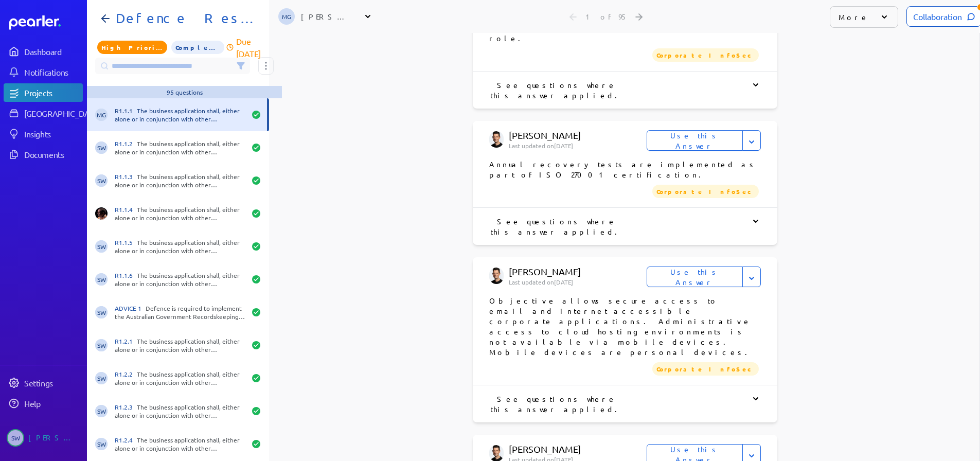 The width and height of the screenshot is (980, 461). I want to click on span: All Questions Completed, so click(198, 48).